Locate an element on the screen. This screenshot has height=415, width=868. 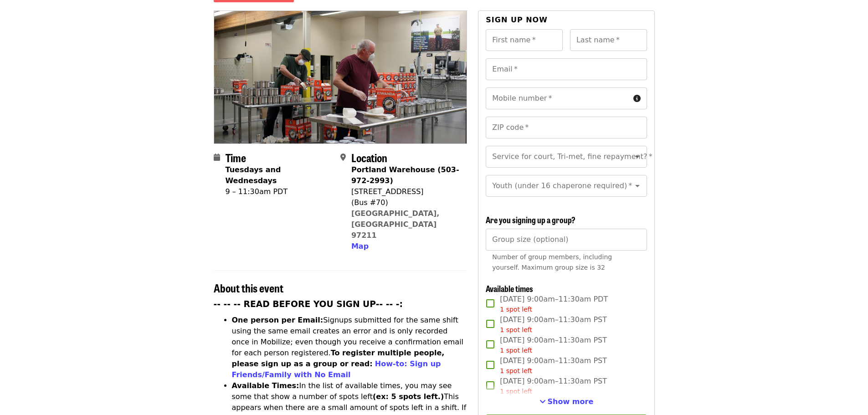
img: Oct/Nov/Dec - Portland: Repack/Sort (age 16+) organized by Oregon Food Bank is located at coordinates (340, 77).